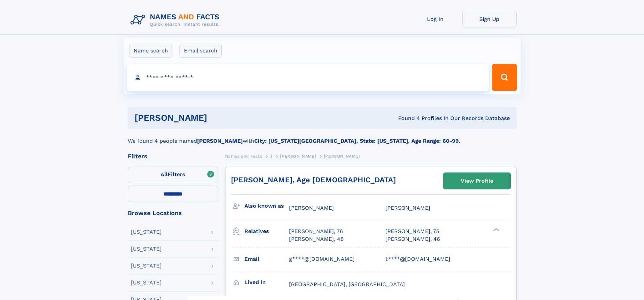  Describe the element at coordinates (267, 259) in the screenshot. I see `h3: Email` at that location.